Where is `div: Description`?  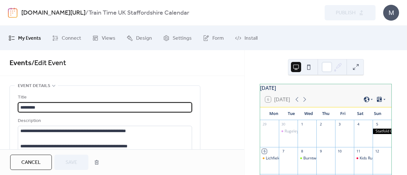 div: Description is located at coordinates (104, 121).